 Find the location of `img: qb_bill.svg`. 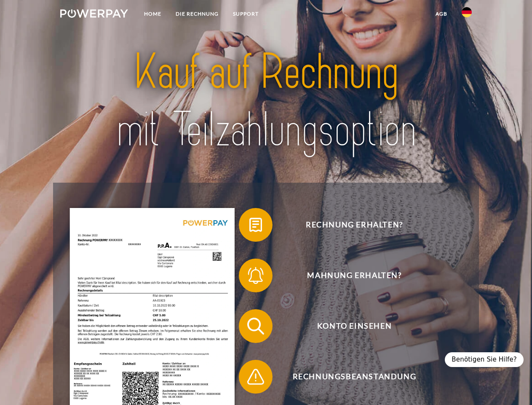

img: qb_bill.svg is located at coordinates (256, 225).